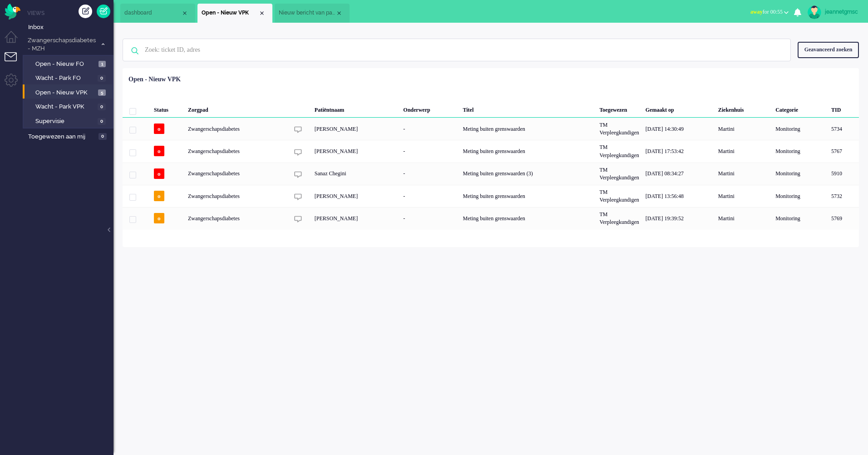 This screenshot has width=868, height=455. Describe the element at coordinates (491, 173) in the screenshot. I see `div: 5910` at that location.